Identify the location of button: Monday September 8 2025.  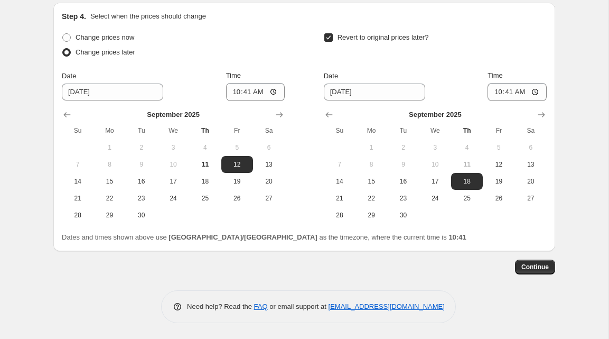
(109, 164).